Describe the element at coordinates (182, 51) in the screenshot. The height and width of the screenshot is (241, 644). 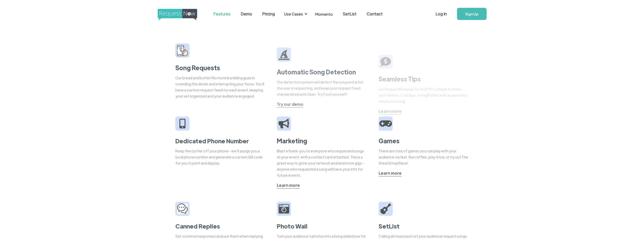
I see `img: smarphone` at that location.